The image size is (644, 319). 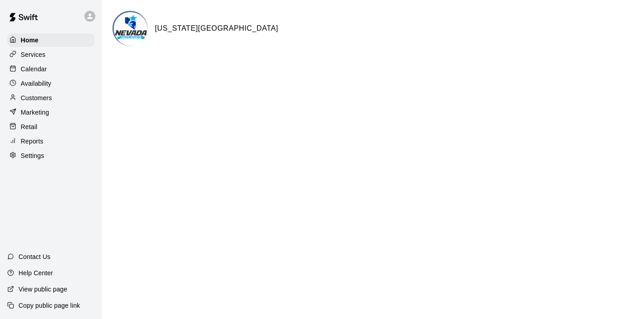 What do you see at coordinates (49, 306) in the screenshot?
I see `p: Copy public page link` at bounding box center [49, 306].